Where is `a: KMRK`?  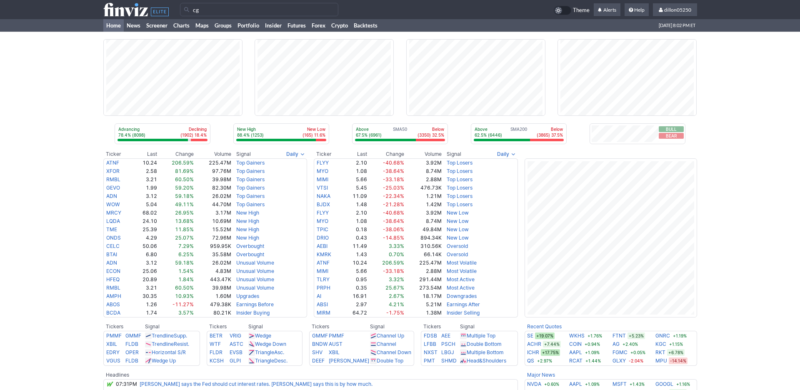 a: KMRK is located at coordinates (324, 254).